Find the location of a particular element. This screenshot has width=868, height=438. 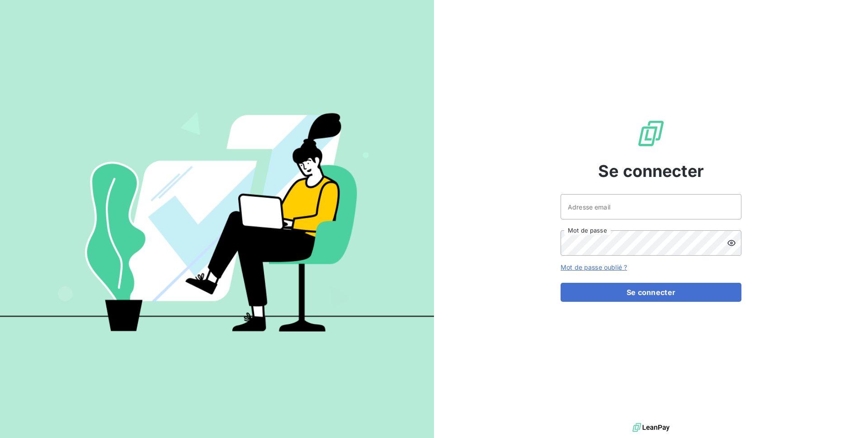

a: Mot de passe oublié ? is located at coordinates (594, 267).